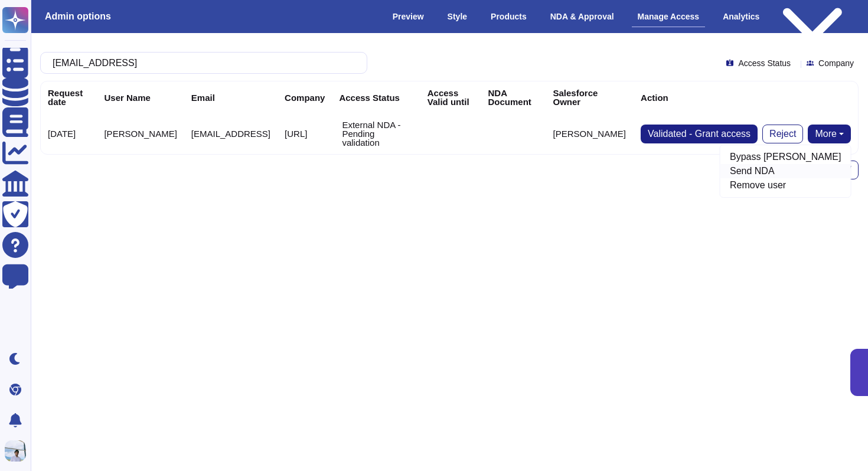  Describe the element at coordinates (231, 97) in the screenshot. I see `th: Email` at that location.